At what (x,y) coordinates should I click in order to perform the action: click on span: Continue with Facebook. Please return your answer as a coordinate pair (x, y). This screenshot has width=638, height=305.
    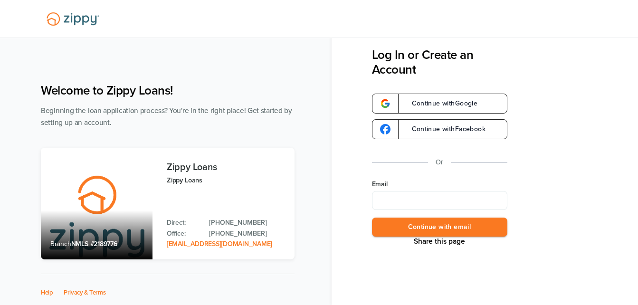
    Looking at the image, I should click on (444, 129).